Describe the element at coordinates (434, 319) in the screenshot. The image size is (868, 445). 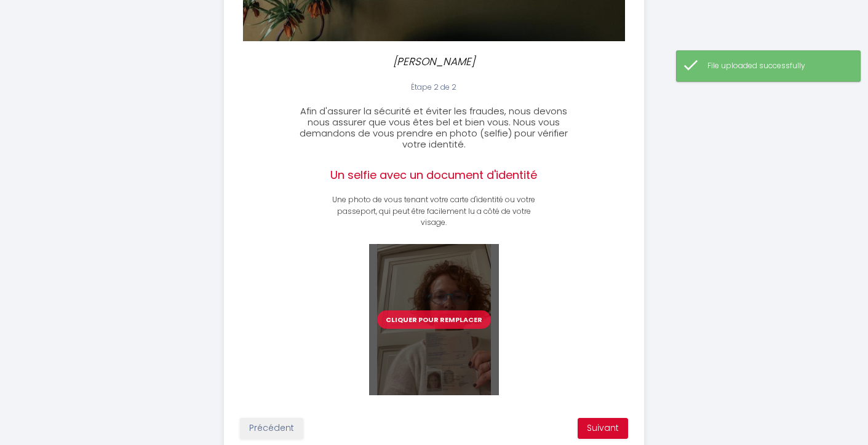
I see `button: Cliquer pour remplacer` at that location.